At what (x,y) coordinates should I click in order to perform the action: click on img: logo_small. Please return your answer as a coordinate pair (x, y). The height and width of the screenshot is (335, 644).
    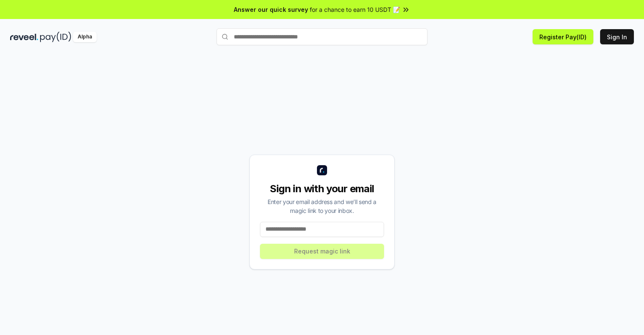
    Looking at the image, I should click on (322, 170).